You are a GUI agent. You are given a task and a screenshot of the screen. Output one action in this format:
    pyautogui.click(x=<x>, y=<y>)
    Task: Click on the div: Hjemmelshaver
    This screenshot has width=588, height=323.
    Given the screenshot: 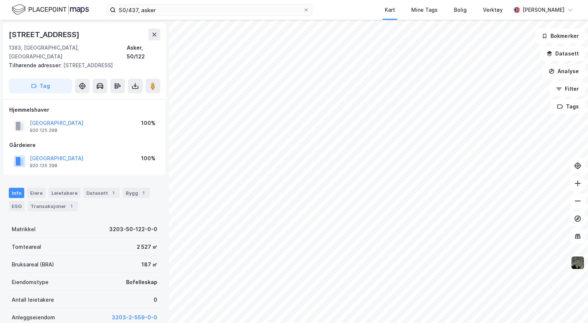 What is the action you would take?
    pyautogui.click(x=84, y=110)
    